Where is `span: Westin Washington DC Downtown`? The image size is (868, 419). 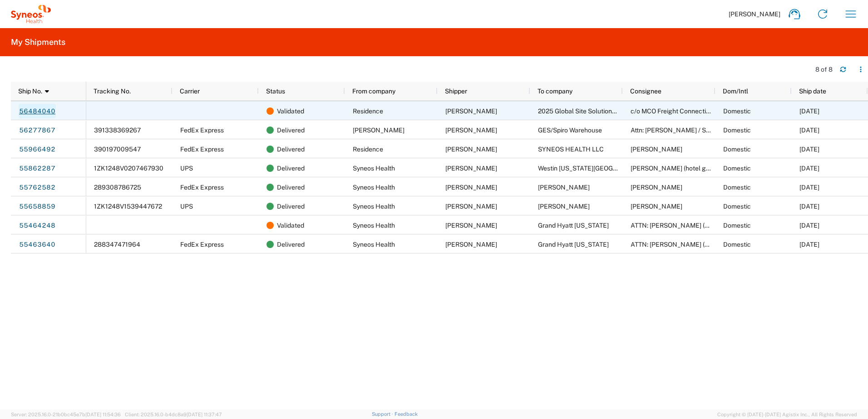
span: Westin Washington DC Downtown is located at coordinates (598, 168).